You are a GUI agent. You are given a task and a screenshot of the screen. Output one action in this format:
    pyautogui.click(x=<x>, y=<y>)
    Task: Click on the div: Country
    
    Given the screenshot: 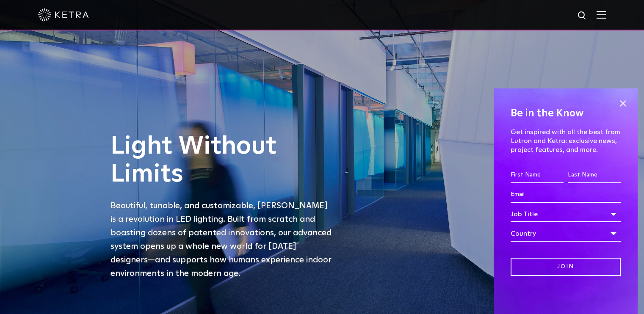 What is the action you would take?
    pyautogui.click(x=565, y=234)
    